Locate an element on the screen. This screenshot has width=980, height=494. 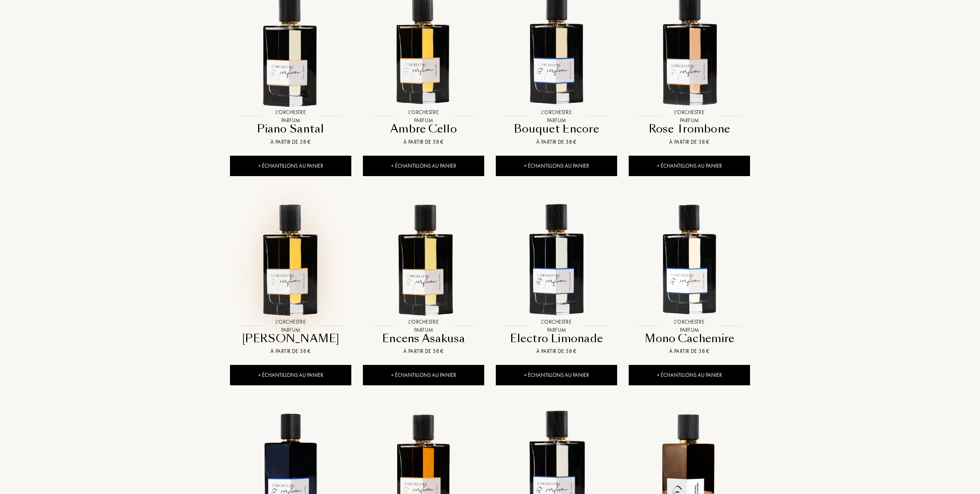
a: Electro Limonade L'Orchestre ParfumL'Orchestre ParfumElectro LimonadeÀ partir de 38 € is located at coordinates (556, 278).